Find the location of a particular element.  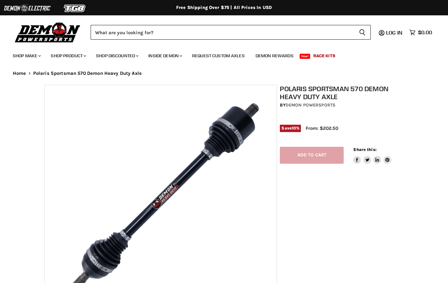

span: Log in is located at coordinates (394, 33).